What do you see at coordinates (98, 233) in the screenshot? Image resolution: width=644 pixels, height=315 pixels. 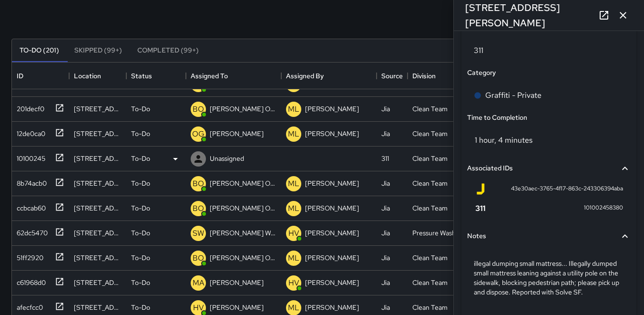 I see `div: 474 Natoma Street` at bounding box center [98, 233].